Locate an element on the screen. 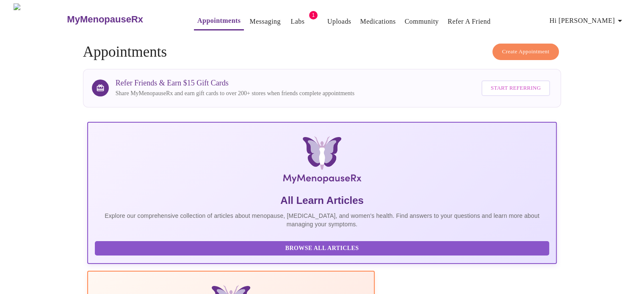  button: Uploads is located at coordinates (339, 21).